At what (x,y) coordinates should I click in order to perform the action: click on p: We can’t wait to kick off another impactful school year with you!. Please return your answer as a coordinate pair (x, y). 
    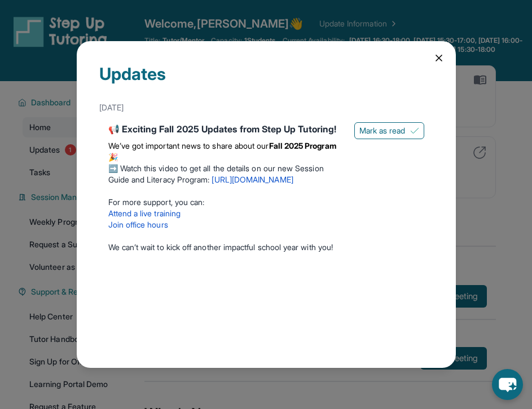
    Looking at the image, I should click on (226, 247).